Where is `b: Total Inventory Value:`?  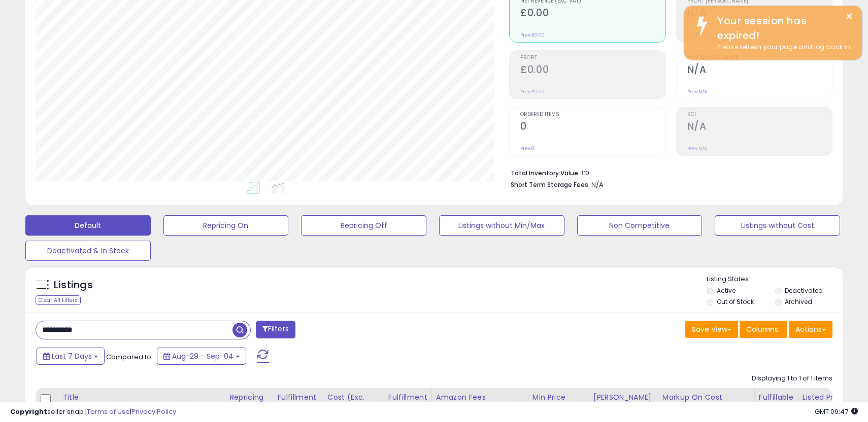
b: Total Inventory Value: is located at coordinates (545, 173).